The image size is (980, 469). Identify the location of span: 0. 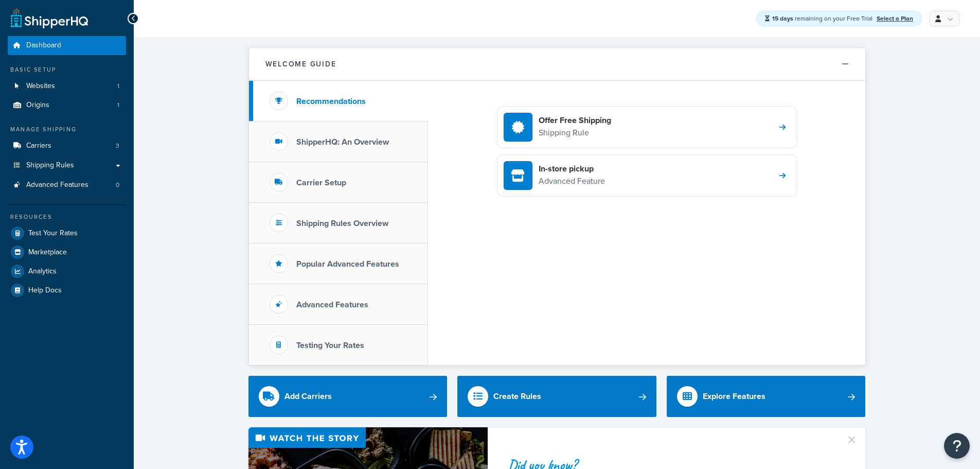
(117, 185).